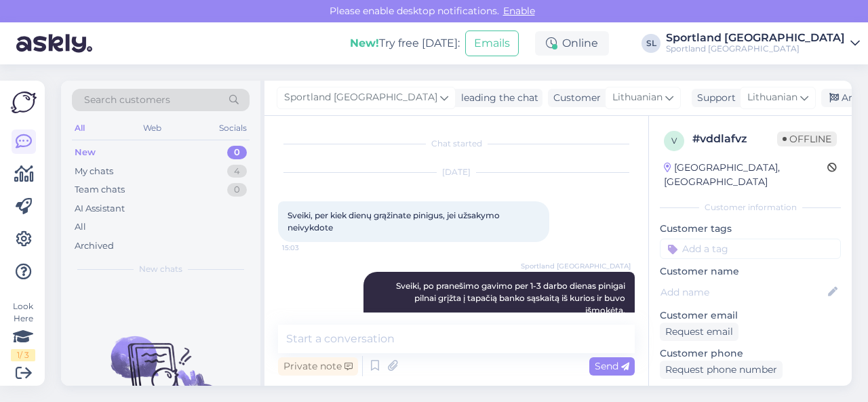  What do you see at coordinates (152, 128) in the screenshot?
I see `div: Web` at bounding box center [152, 128].